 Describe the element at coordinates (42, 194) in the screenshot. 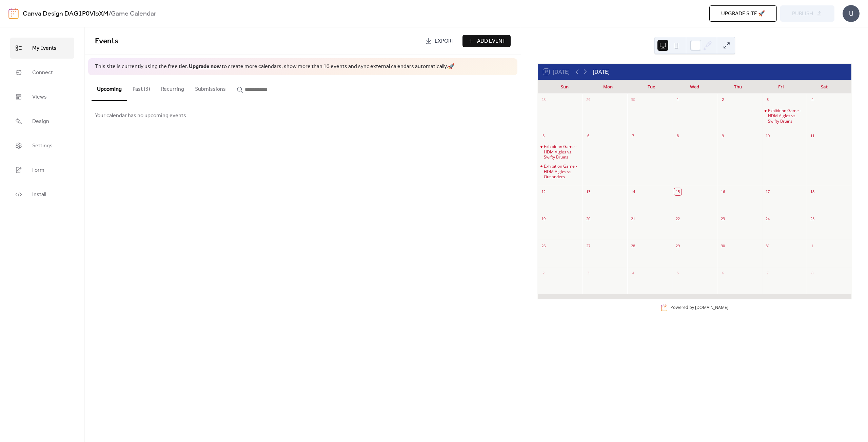

I see `a: Install` at that location.